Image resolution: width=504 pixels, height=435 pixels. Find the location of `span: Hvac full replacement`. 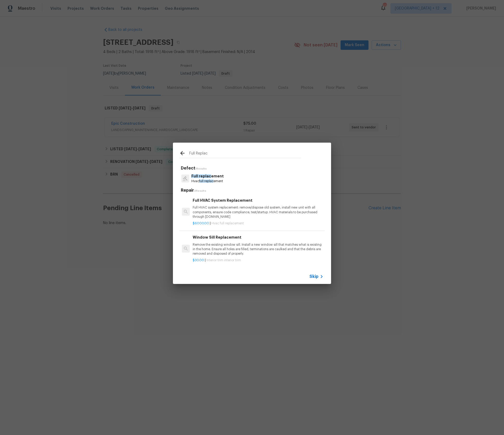

span: Hvac full replacement is located at coordinates (228, 223).